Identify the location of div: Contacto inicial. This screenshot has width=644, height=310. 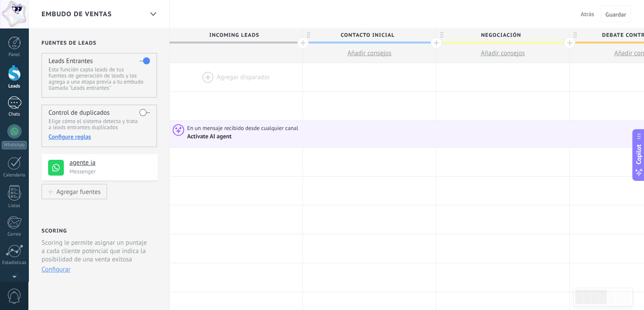
(370, 35).